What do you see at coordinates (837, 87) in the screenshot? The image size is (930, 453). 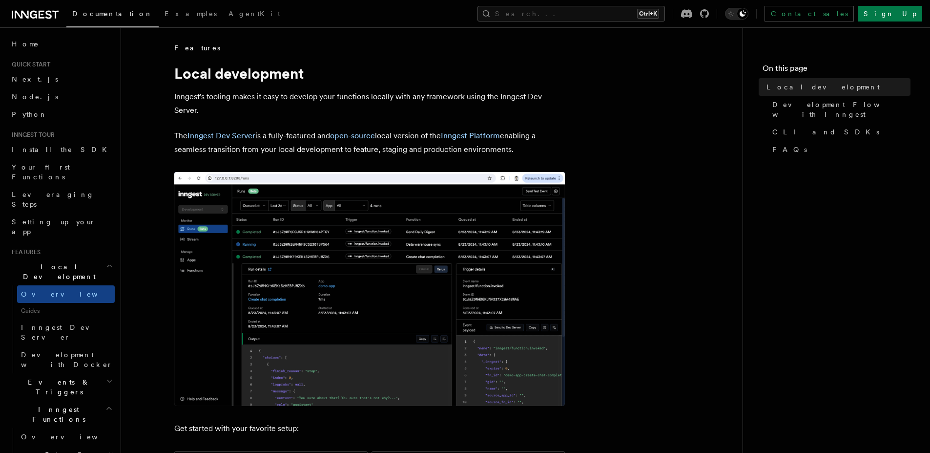 I see `a: Local development` at bounding box center [837, 87].